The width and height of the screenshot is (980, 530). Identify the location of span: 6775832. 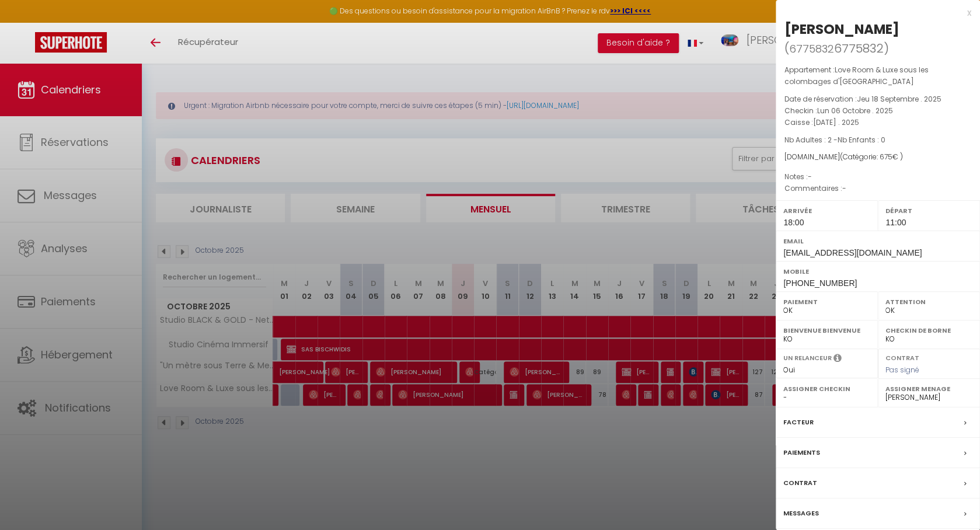
(811, 49).